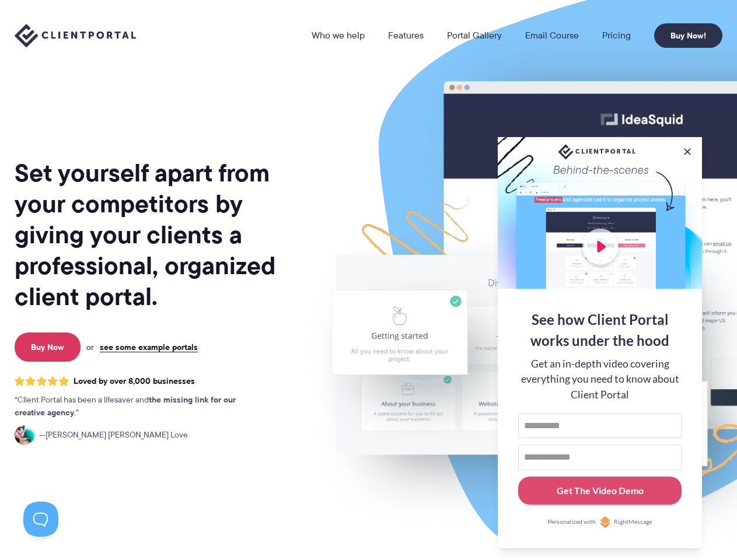  What do you see at coordinates (137, 407) in the screenshot?
I see `p: Client Portal has been a lifesaver and .` at bounding box center [137, 407].